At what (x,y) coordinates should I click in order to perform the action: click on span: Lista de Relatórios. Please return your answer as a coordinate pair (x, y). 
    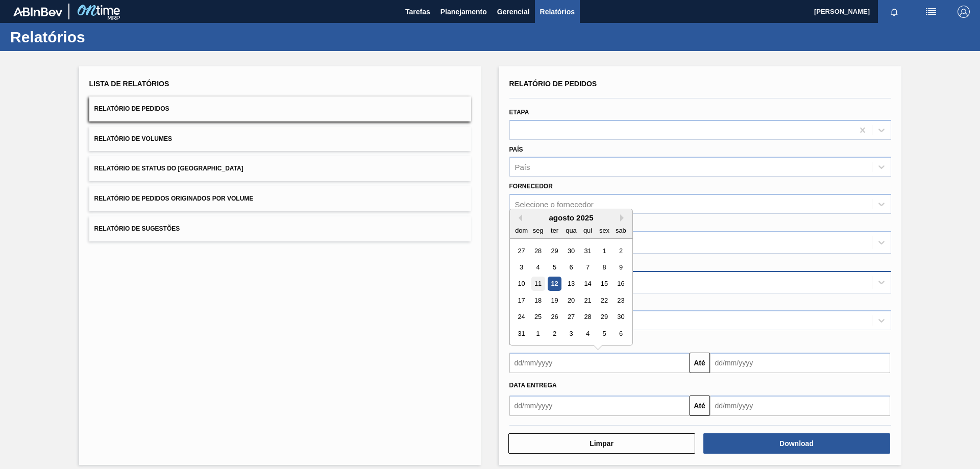
    Looking at the image, I should click on (129, 83).